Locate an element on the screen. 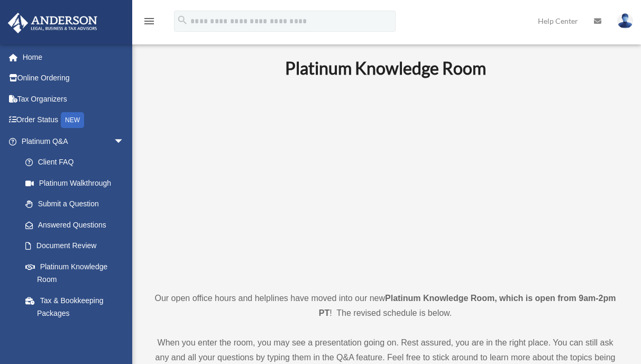 This screenshot has height=364, width=641. a: Online Ordering is located at coordinates (73, 78).